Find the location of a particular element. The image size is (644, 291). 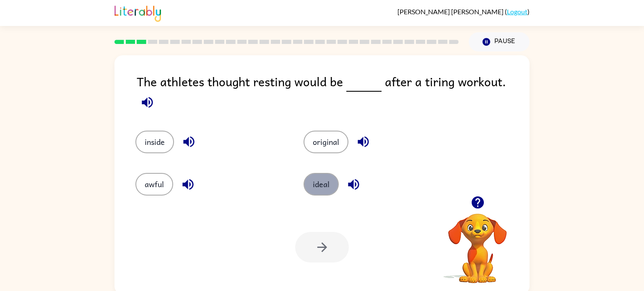

button: Pause is located at coordinates (499, 42).